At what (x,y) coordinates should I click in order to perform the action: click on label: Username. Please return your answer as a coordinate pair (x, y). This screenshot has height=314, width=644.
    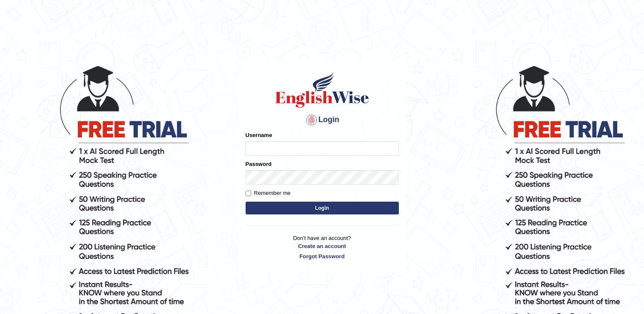
    Looking at the image, I should click on (259, 135).